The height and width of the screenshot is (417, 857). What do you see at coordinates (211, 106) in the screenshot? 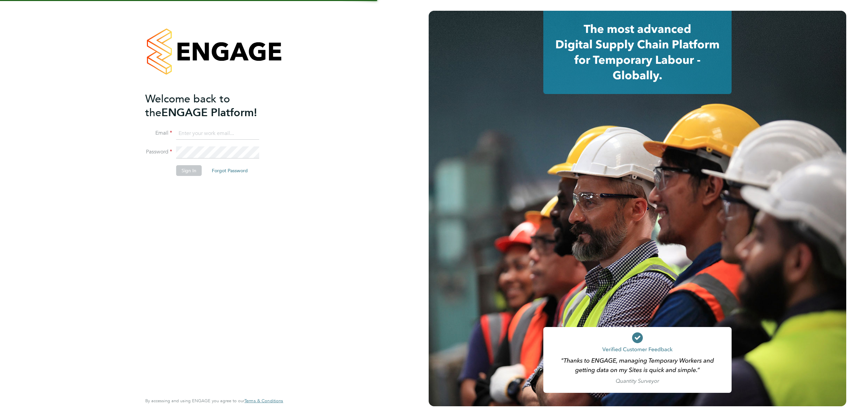
I see `h2: ENGAGE Platform!` at bounding box center [211, 106].